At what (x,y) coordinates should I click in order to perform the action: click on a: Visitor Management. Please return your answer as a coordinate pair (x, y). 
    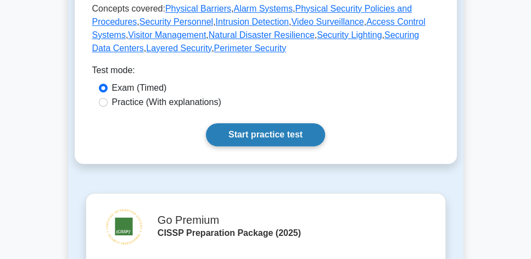
    Looking at the image, I should click on (167, 35).